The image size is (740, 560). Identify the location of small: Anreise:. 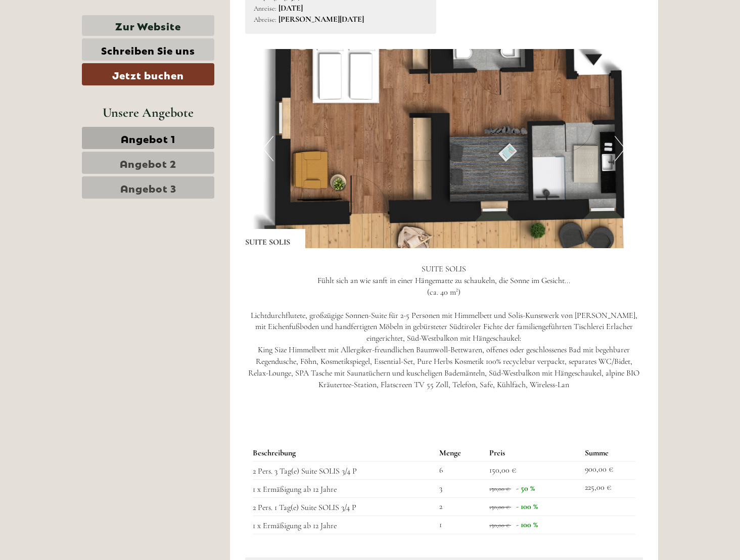
(265, 8).